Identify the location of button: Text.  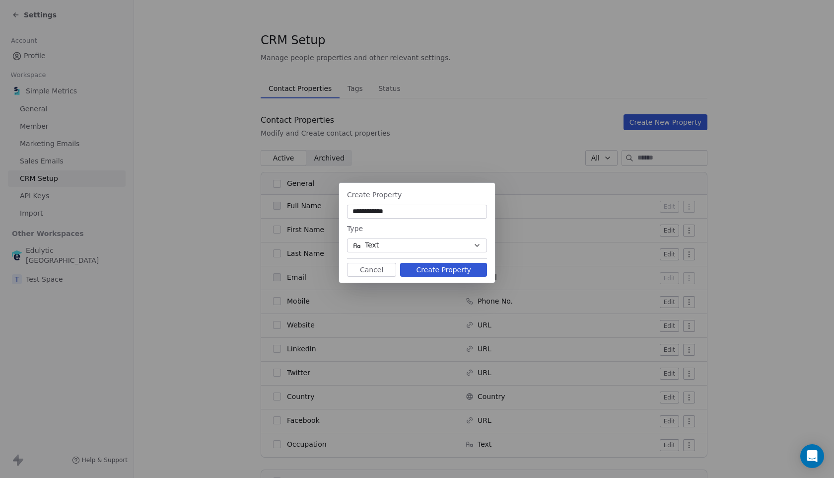
(417, 245).